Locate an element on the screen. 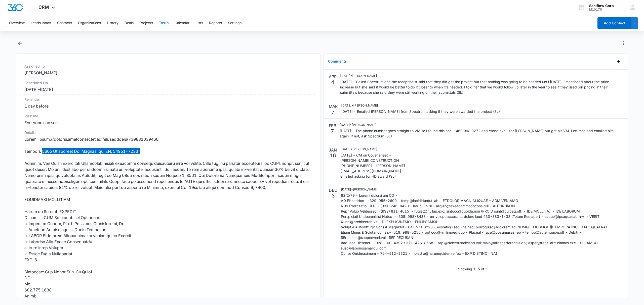 The height and width of the screenshot is (305, 644). p: APR is located at coordinates (332, 77).